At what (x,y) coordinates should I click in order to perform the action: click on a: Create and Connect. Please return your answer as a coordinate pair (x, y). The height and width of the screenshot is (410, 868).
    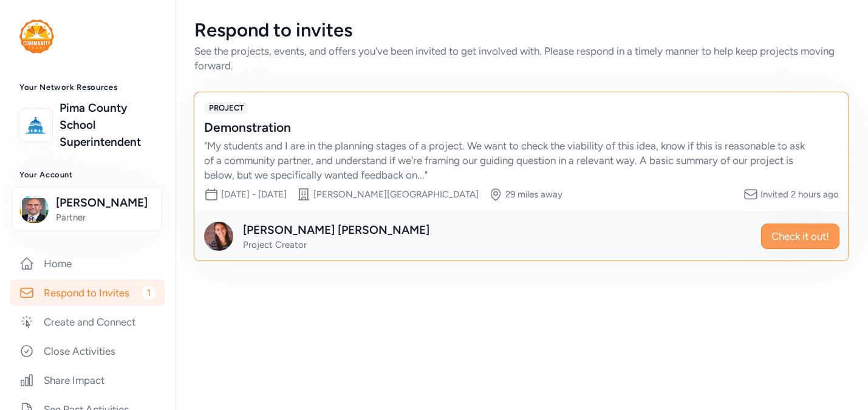
    Looking at the image, I should click on (87, 322).